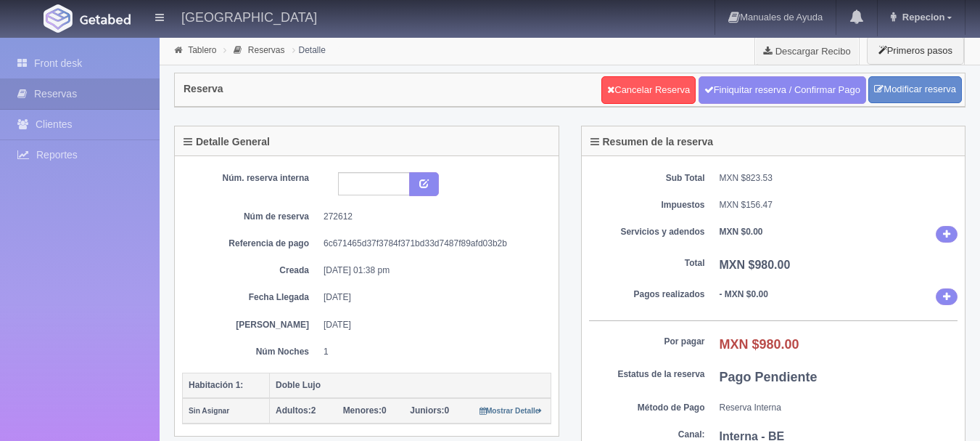 This screenshot has height=441, width=980. I want to click on li: Detalle, so click(309, 49).